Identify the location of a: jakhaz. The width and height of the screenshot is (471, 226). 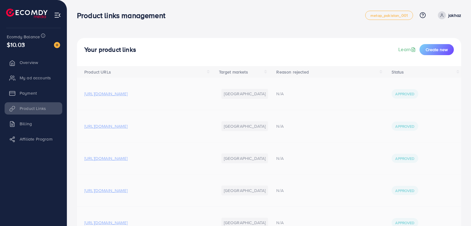
(448, 15).